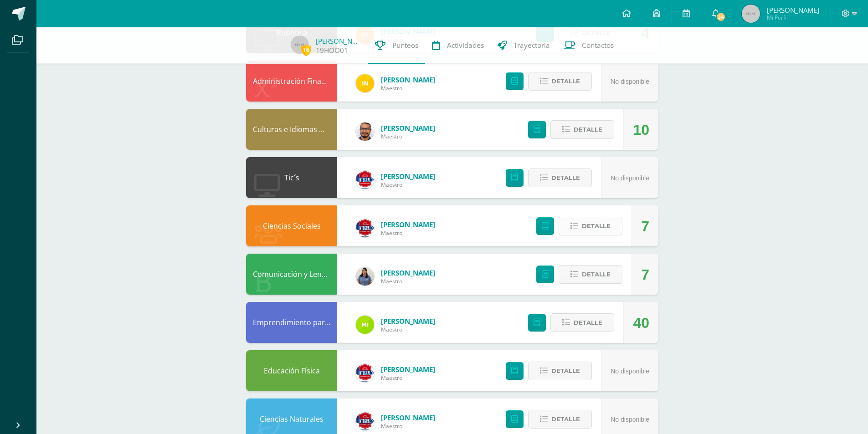 This screenshot has width=868, height=434. What do you see at coordinates (365, 180) in the screenshot?
I see `img: be8102e1d6aaef58604e2e488bb7b270.png` at bounding box center [365, 180].